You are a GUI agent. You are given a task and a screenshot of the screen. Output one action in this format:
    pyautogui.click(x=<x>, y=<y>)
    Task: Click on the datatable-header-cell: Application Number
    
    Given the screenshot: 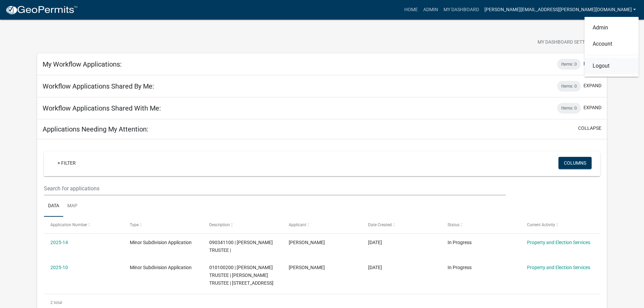 What is the action you would take?
    pyautogui.click(x=84, y=225)
    